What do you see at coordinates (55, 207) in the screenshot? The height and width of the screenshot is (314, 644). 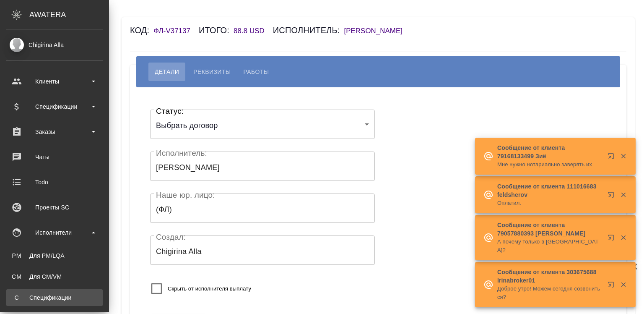 I see `a: Проекты SC` at bounding box center [55, 207].